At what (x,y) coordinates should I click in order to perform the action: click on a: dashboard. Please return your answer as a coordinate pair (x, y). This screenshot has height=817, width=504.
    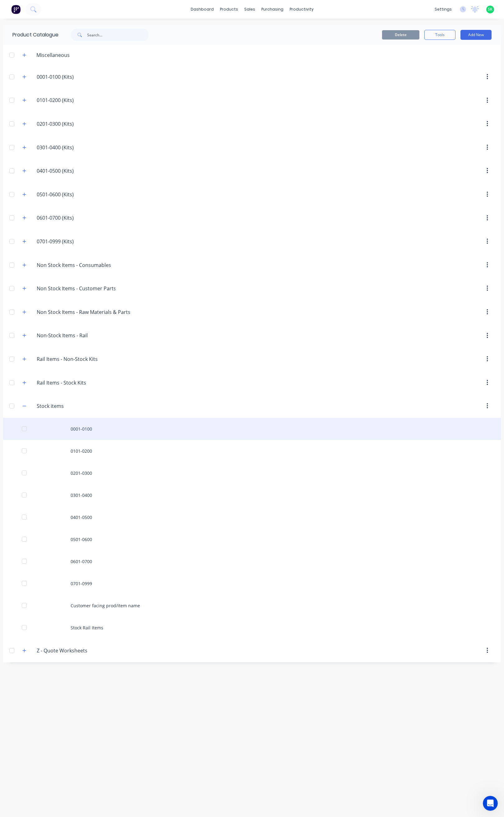
    Looking at the image, I should click on (202, 10).